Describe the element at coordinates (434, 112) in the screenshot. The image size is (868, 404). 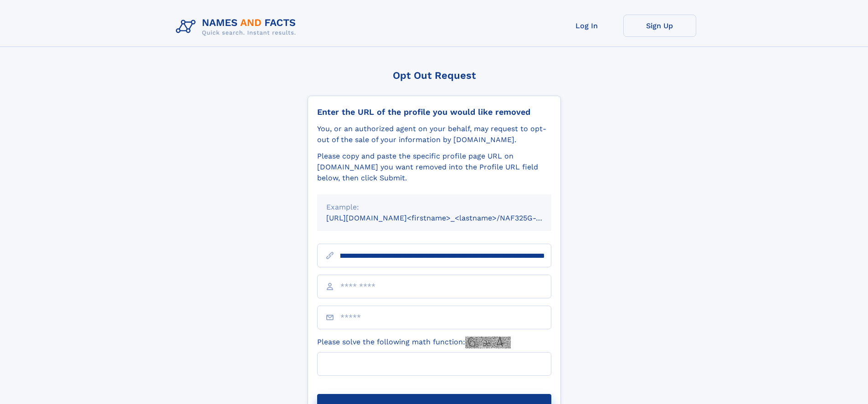
I see `div: Enter the URL of the profile you would like removed` at that location.